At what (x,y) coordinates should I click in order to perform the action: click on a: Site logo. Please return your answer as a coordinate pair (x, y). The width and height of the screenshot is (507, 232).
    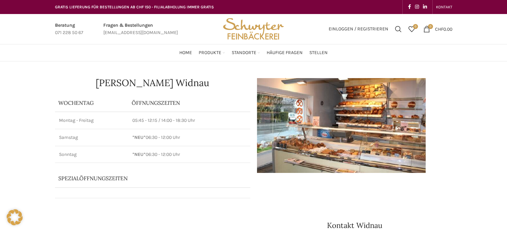
    Looking at the image, I should click on (254, 28).